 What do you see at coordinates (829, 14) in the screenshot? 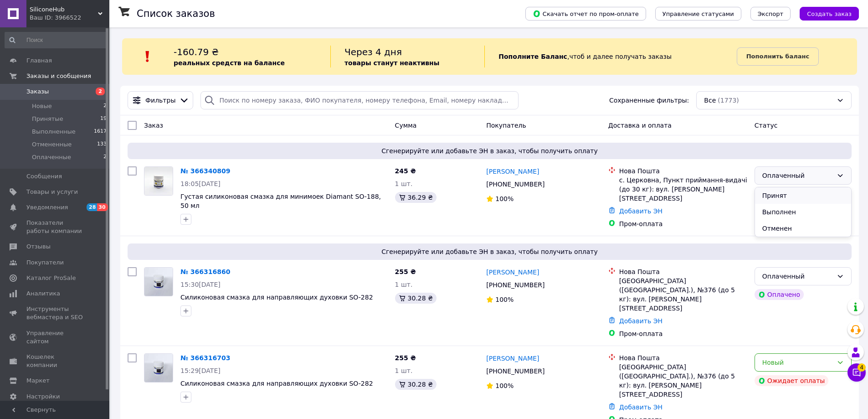
I see `button: Создать заказ` at bounding box center [829, 14].